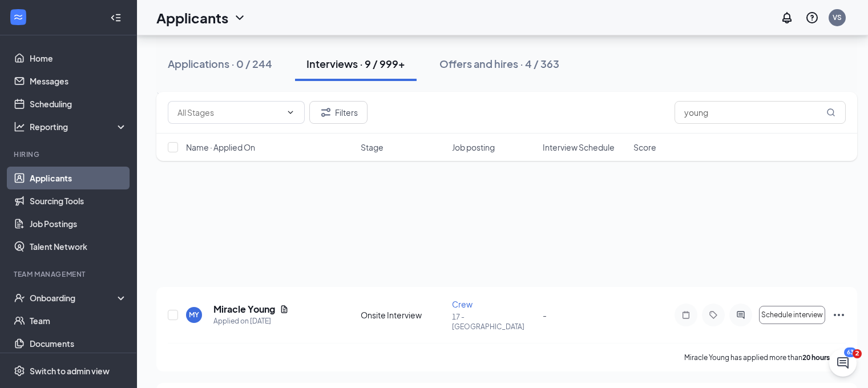 The height and width of the screenshot is (388, 868). Describe the element at coordinates (339, 112) in the screenshot. I see `button: Filter Filters` at that location.